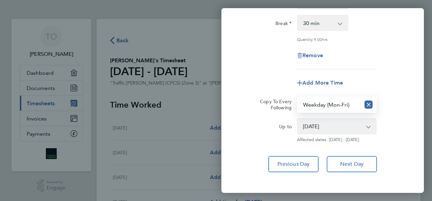 Image resolution: width=432 pixels, height=201 pixels. Describe the element at coordinates (337, 39) in the screenshot. I see `div: Quantity: hrs` at that location.